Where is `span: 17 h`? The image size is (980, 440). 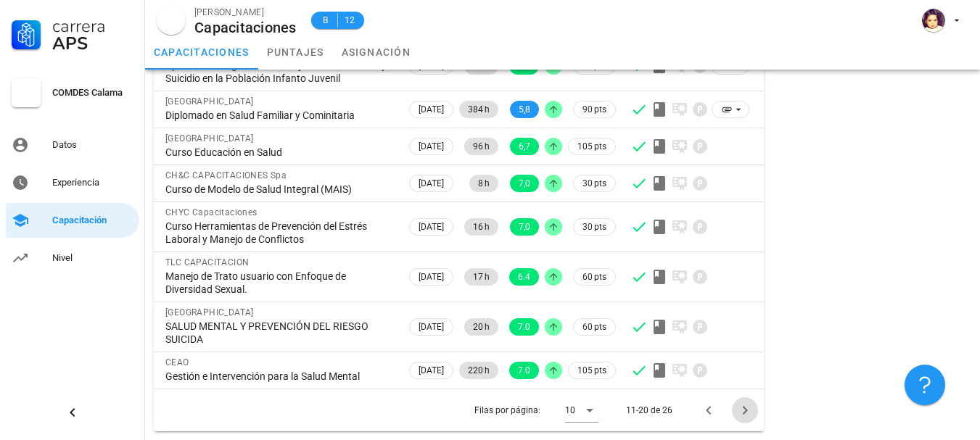 span: 17 h is located at coordinates (481, 277).